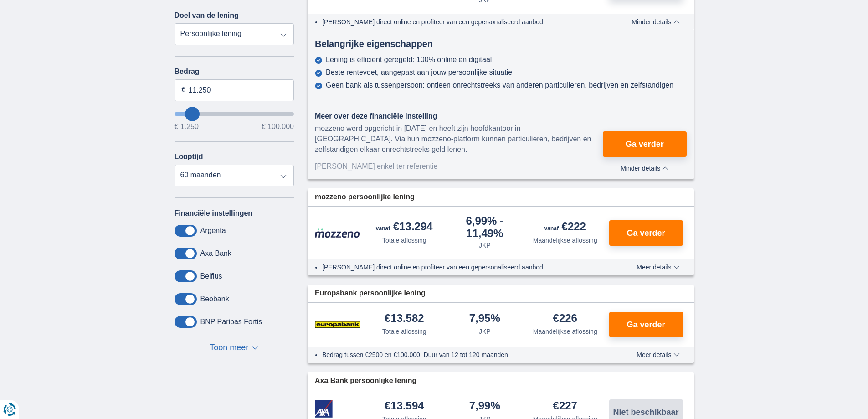 The image size is (868, 419). Describe the element at coordinates (364, 197) in the screenshot. I see `span: mozzeno persoonlijke lening` at that location.